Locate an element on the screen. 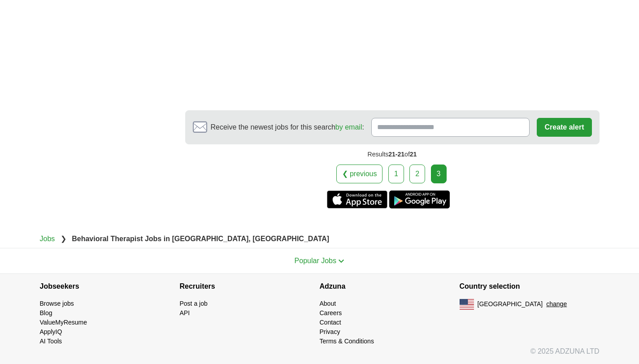 The width and height of the screenshot is (639, 364). span: 21-21 is located at coordinates (396, 154).